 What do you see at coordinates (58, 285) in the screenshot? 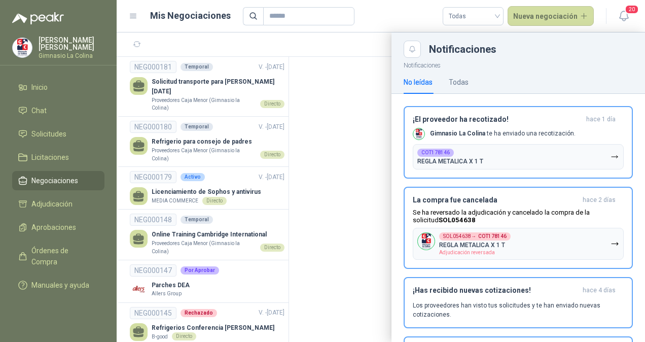
I see `a: Manuales y ayuda` at bounding box center [58, 285].